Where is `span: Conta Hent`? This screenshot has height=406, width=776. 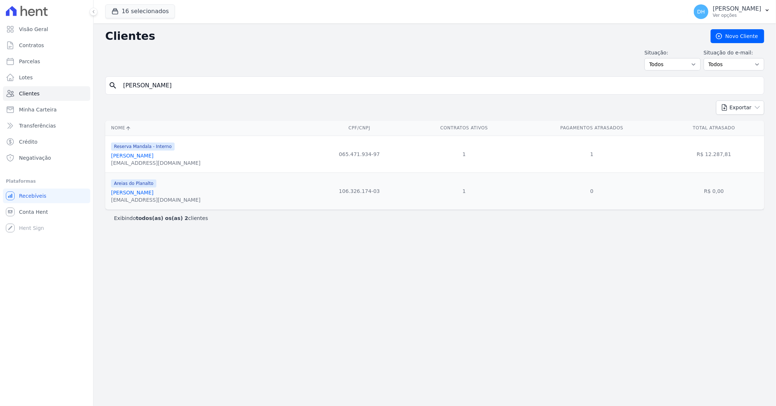 span: Conta Hent is located at coordinates (33, 212).